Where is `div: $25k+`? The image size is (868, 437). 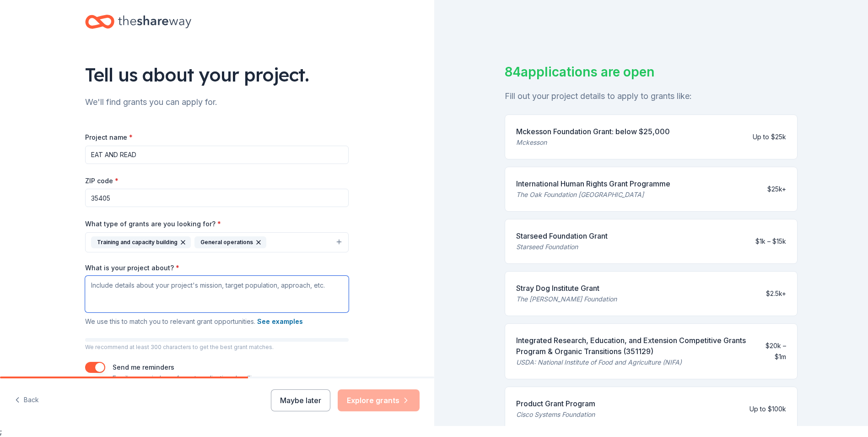
div: $25k+ is located at coordinates (777, 189).